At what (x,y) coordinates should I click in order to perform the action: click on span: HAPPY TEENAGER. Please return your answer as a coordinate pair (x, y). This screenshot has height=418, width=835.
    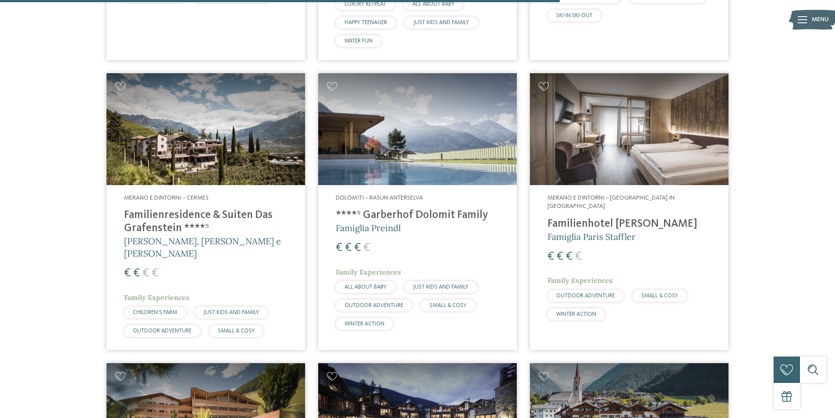
    Looking at the image, I should click on (366, 22).